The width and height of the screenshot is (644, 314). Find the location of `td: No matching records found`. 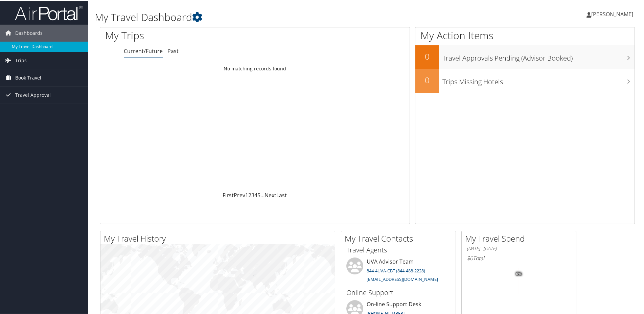

td: No matching records found is located at coordinates (255, 68).